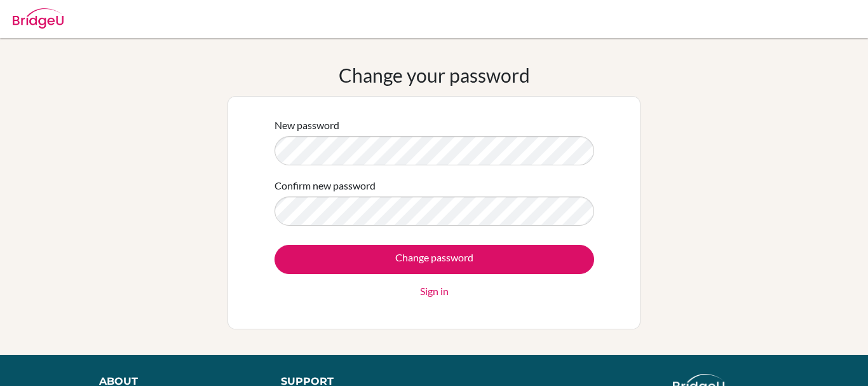 The image size is (868, 386). Describe the element at coordinates (39, 18) in the screenshot. I see `img: Bridge-U` at that location.